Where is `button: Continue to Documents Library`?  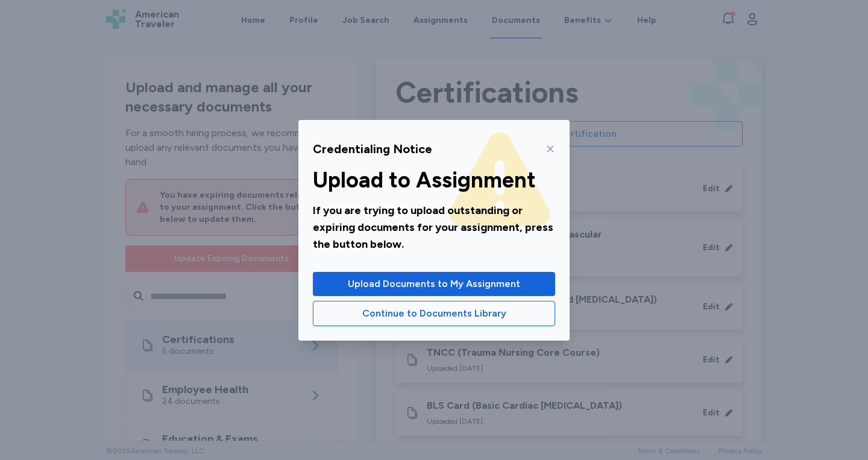
button: Continue to Documents Library is located at coordinates (434, 313).